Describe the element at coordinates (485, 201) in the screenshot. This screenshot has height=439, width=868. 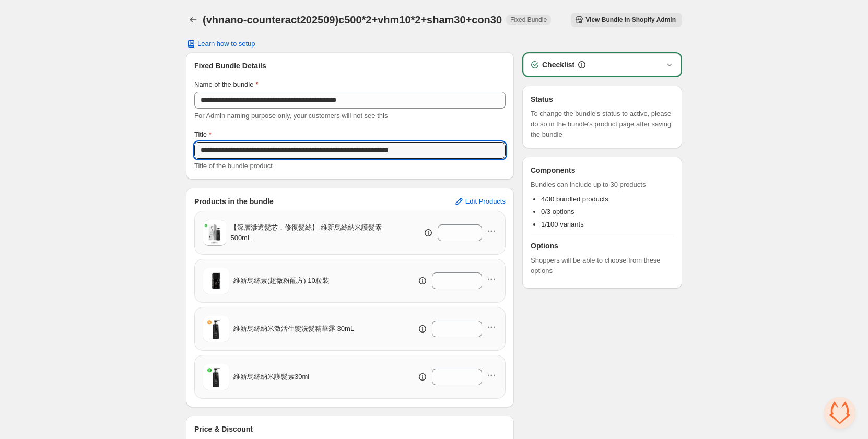
I see `span: Edit Products` at that location.